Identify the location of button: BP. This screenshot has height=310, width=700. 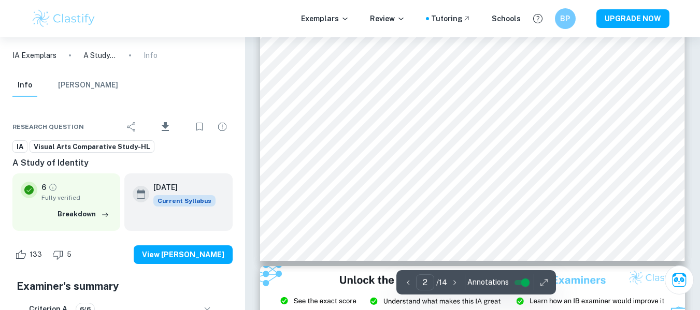
(565, 19).